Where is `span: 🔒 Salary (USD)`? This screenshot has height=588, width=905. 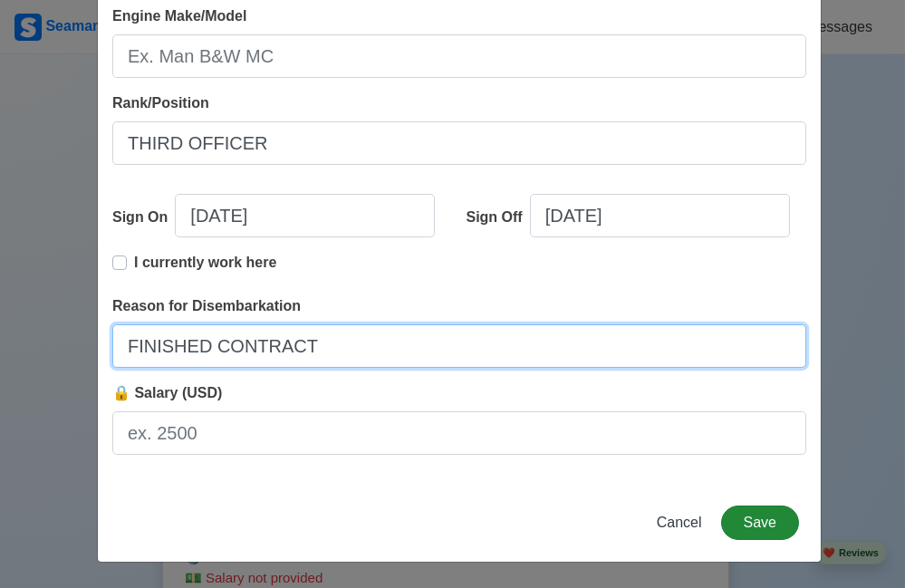 span: 🔒 Salary (USD) is located at coordinates (167, 392).